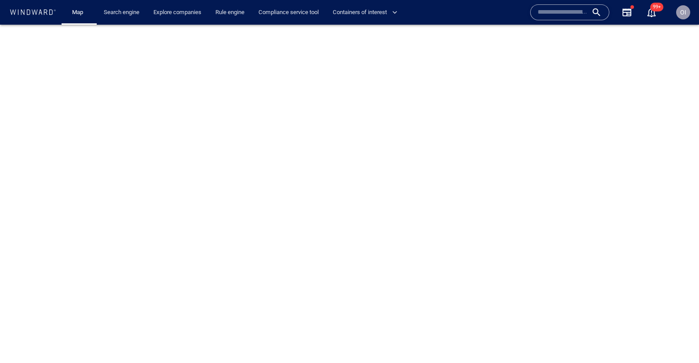 The image size is (699, 363). I want to click on span: Containers of interest, so click(365, 12).